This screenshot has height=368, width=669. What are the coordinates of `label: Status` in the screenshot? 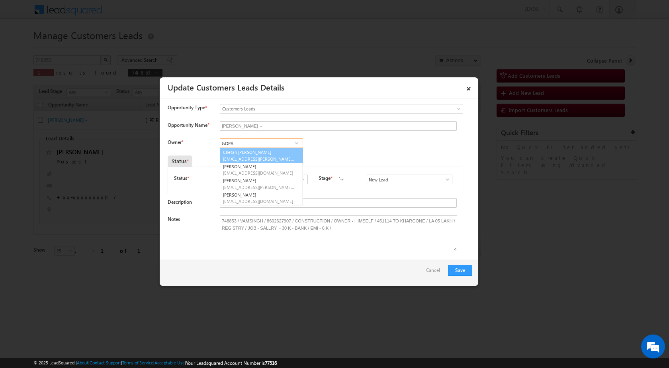 It's located at (180, 178).